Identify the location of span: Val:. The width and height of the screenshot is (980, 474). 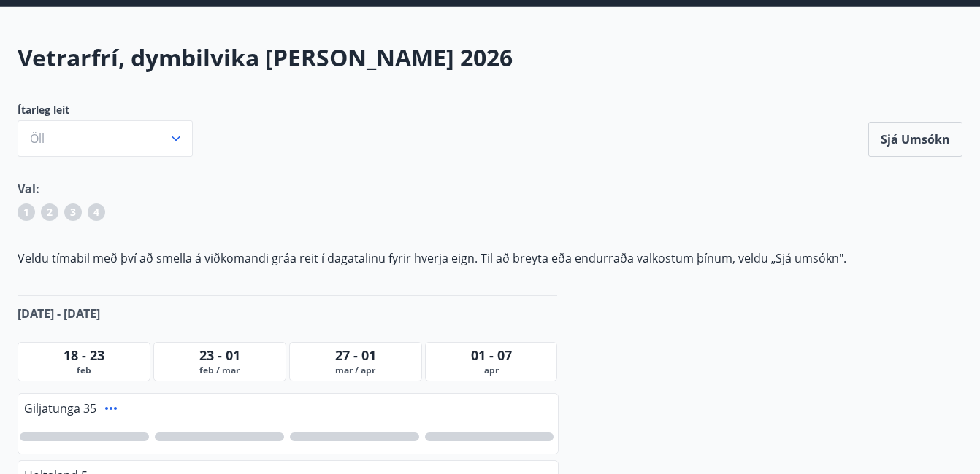
(28, 189).